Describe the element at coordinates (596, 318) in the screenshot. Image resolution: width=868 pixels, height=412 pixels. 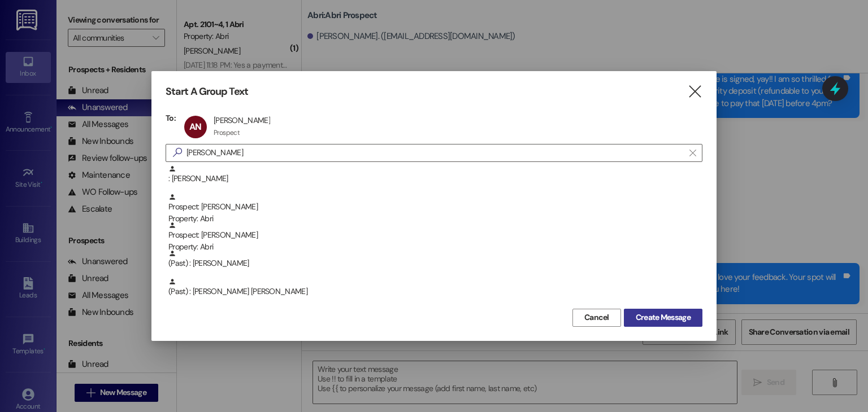
I see `button: Cancel` at that location.